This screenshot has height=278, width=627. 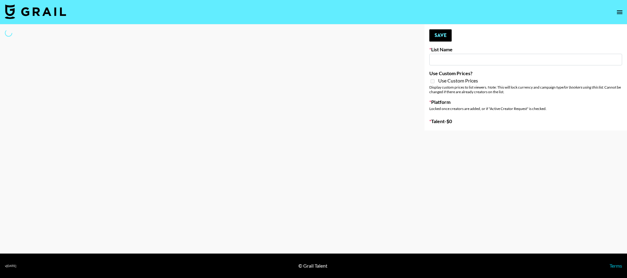 What do you see at coordinates (616, 266) in the screenshot?
I see `a: Terms` at bounding box center [616, 266].